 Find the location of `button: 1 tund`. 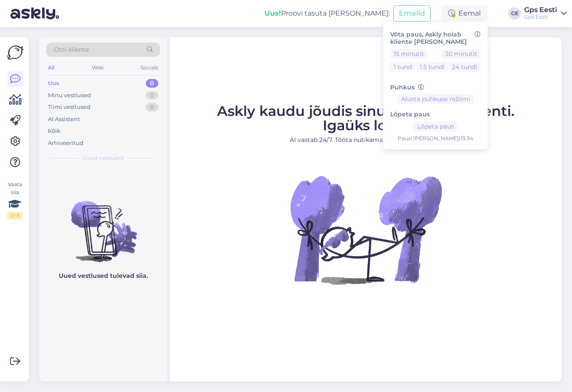

button: 1 tund is located at coordinates (403, 67).